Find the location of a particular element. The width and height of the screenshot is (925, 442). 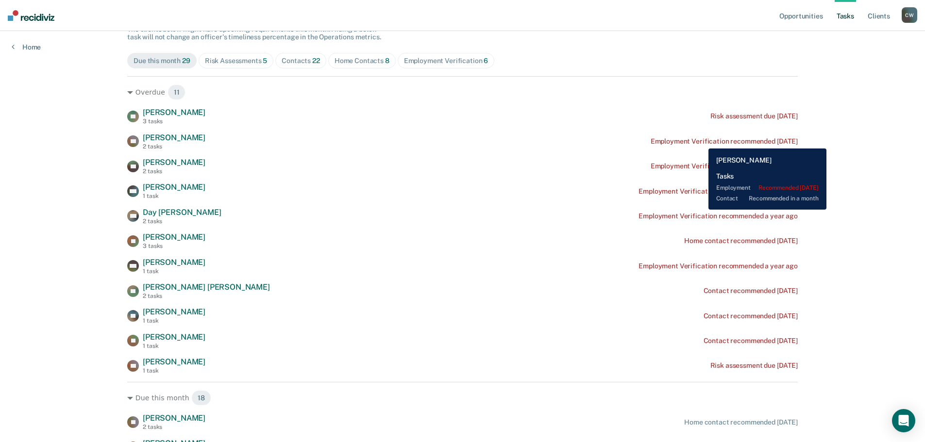

span: 29 is located at coordinates (186, 61).